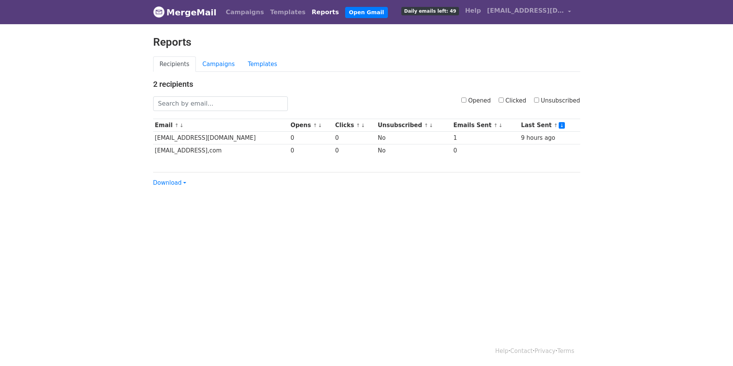 The width and height of the screenshot is (733, 366). I want to click on h4: 2 recipients, so click(366, 84).